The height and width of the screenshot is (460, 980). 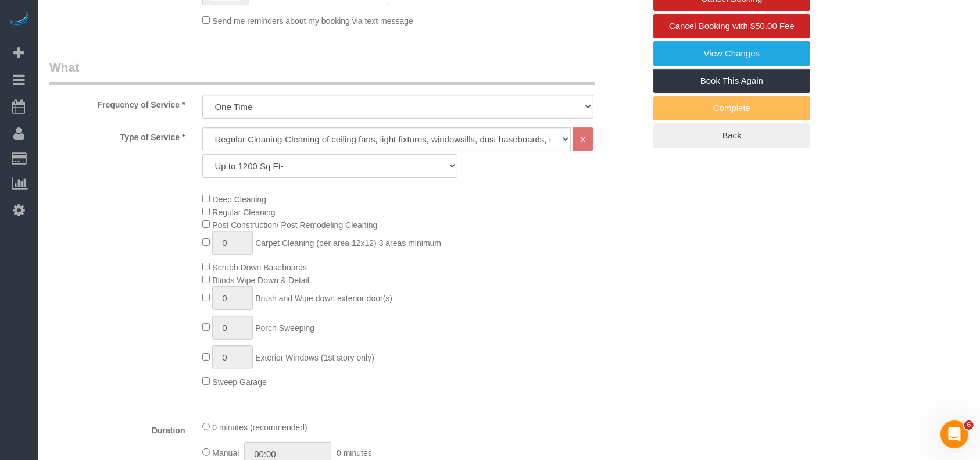 I want to click on label: Type of Service *, so click(x=117, y=135).